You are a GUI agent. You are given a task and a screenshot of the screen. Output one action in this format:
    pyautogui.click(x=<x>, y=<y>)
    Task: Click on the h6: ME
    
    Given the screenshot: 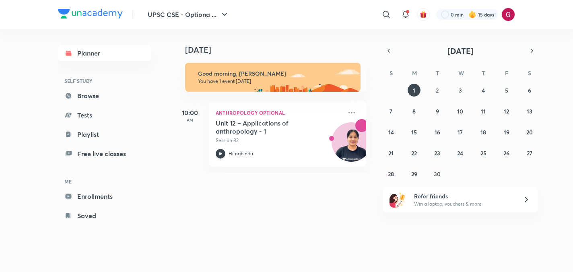 What is the action you would take?
    pyautogui.click(x=105, y=182)
    